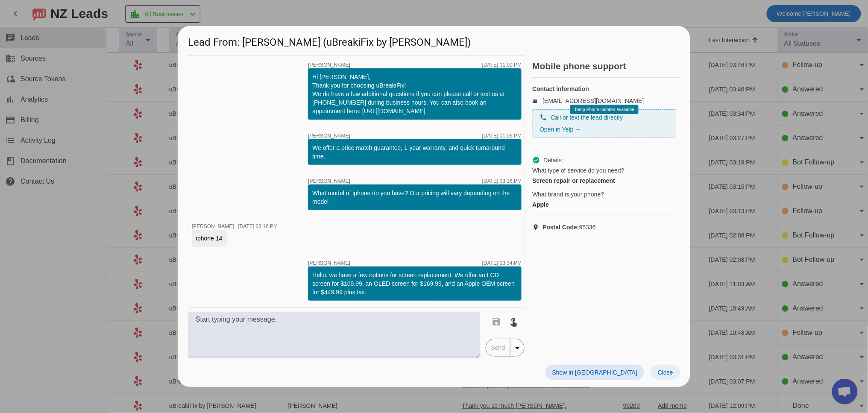 The width and height of the screenshot is (868, 413). What do you see at coordinates (536, 160) in the screenshot?
I see `mat-icon: check_circle` at bounding box center [536, 160].